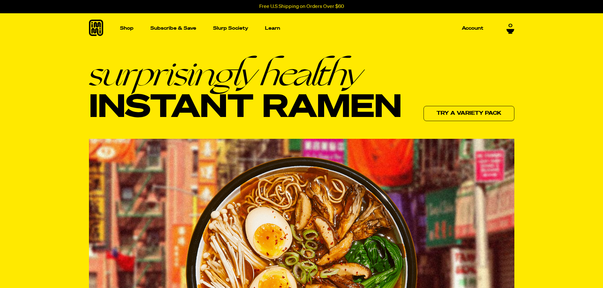  What do you see at coordinates (173, 28) in the screenshot?
I see `a: Subscribe & Save` at bounding box center [173, 28].